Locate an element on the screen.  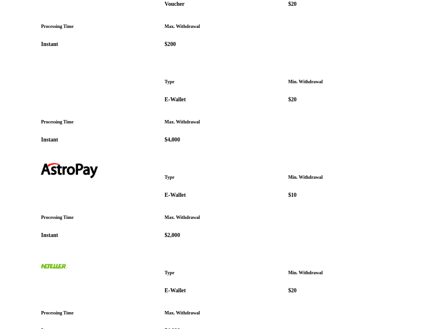
p: $2,000 is located at coordinates (224, 235).